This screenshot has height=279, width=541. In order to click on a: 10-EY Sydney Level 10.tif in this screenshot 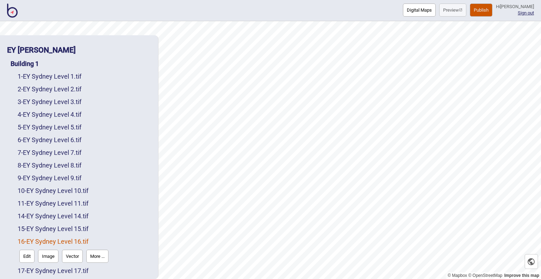, I will do `click(53, 190)`.